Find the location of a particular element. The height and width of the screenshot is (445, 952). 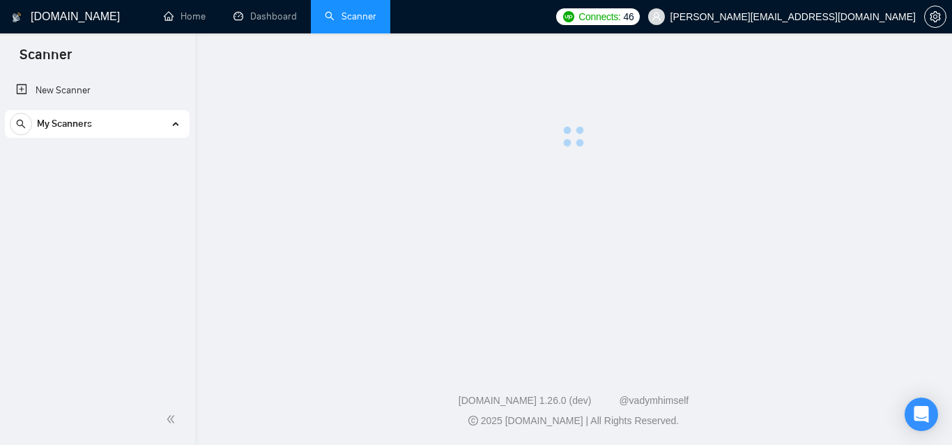

span: Scanner is located at coordinates (45, 59).